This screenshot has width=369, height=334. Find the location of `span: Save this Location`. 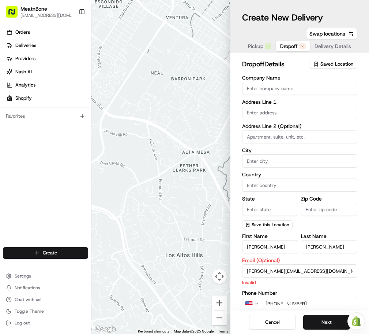

span: Save this Location is located at coordinates (271, 224).